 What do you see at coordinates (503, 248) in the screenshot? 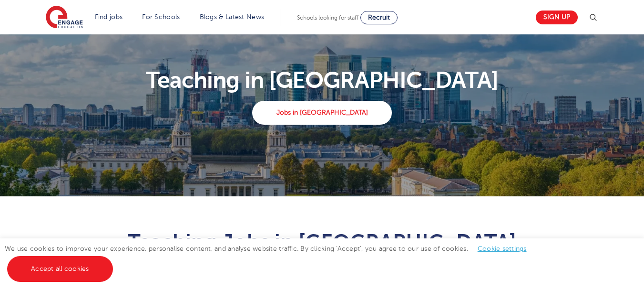
I see `a: Cookie settings` at bounding box center [503, 248].